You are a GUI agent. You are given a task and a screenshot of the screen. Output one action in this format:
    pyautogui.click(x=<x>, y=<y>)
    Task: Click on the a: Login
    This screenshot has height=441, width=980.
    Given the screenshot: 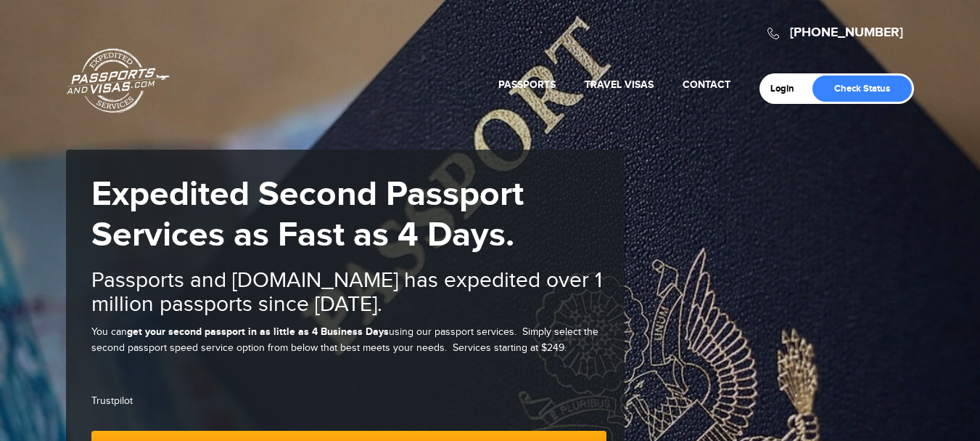 What is the action you would take?
    pyautogui.click(x=788, y=89)
    